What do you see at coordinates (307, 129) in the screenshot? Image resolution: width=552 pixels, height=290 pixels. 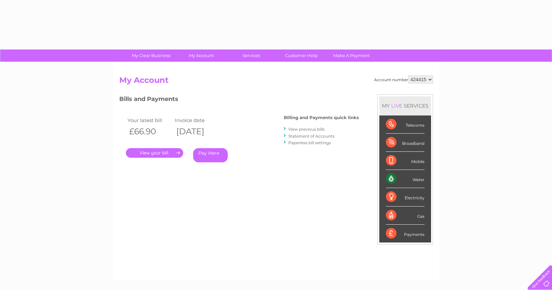 I see `a: View previous bills` at bounding box center [307, 129].